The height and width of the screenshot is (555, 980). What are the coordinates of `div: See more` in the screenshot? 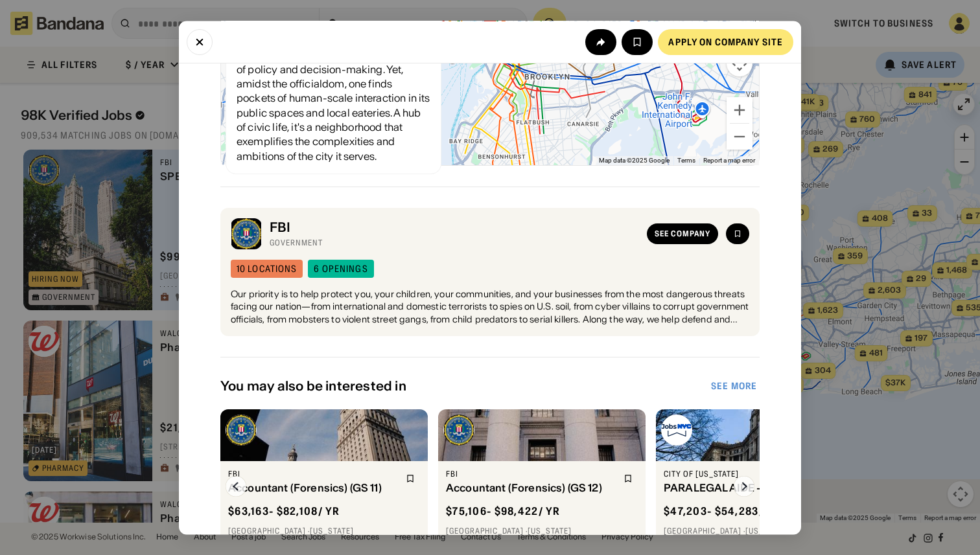 It's located at (734, 387).